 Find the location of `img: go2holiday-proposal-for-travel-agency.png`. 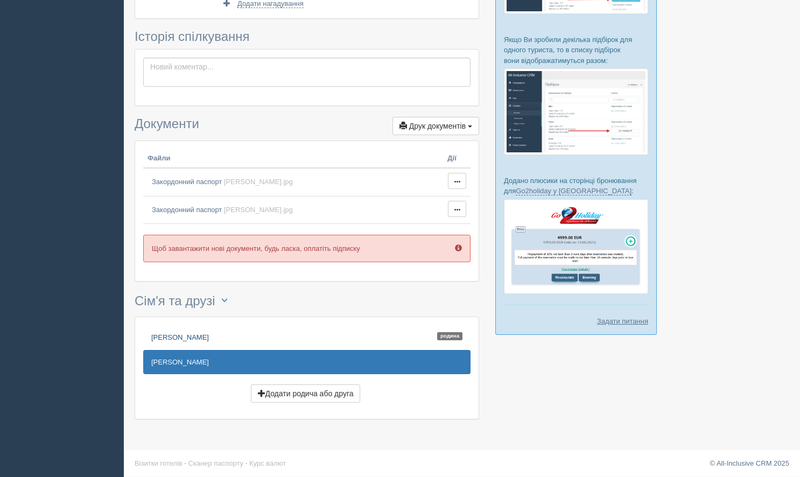

img: go2holiday-proposal-for-travel-agency.png is located at coordinates (576, 246).